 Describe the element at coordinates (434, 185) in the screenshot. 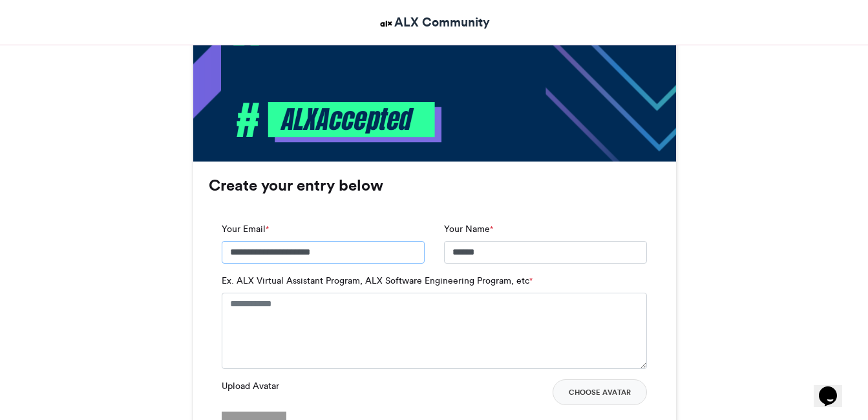

I see `h3: Create your entry below` at that location.